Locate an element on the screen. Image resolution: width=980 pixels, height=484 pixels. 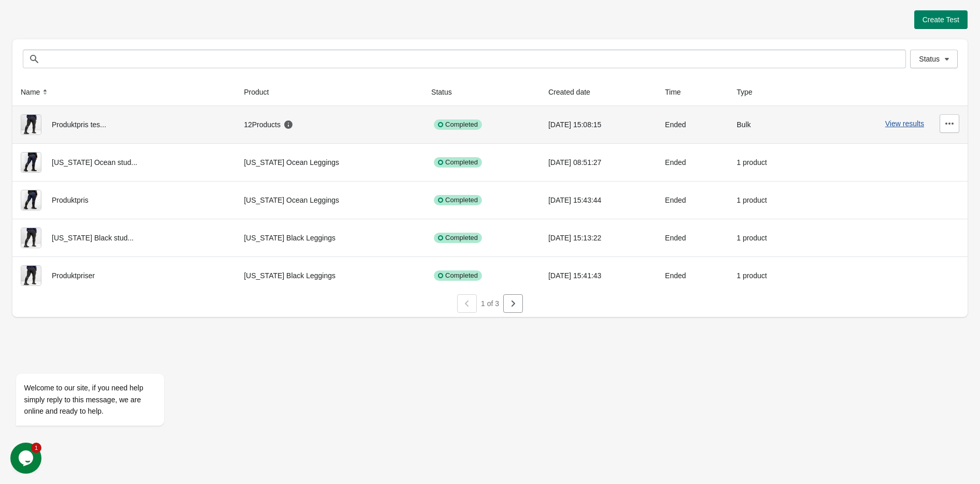
span: Create Test is located at coordinates (941, 20).